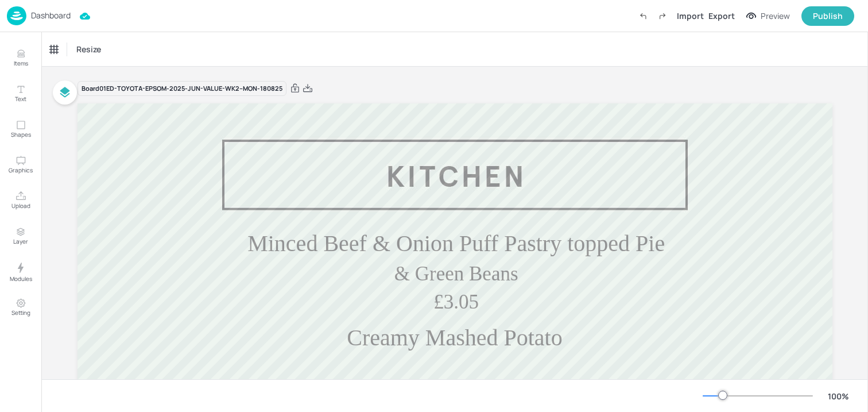 This screenshot has width=868, height=412. What do you see at coordinates (775, 16) in the screenshot?
I see `div: Preview` at bounding box center [775, 16].